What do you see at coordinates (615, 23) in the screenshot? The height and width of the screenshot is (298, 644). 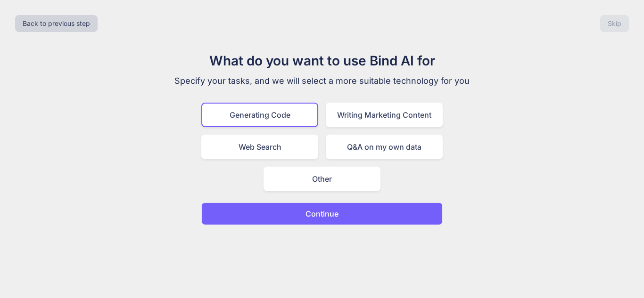 I see `button: Skip` at bounding box center [615, 23].